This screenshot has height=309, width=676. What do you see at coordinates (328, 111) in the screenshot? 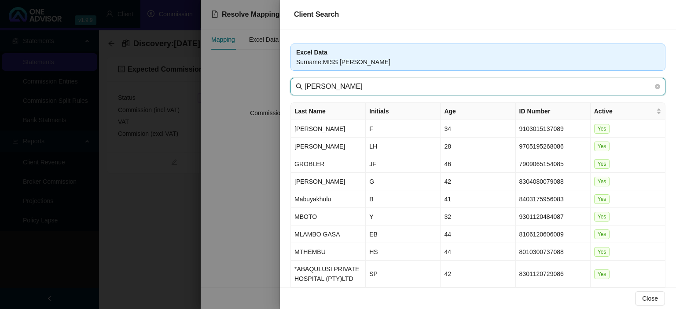
I see `th: Last Name` at bounding box center [328, 111].